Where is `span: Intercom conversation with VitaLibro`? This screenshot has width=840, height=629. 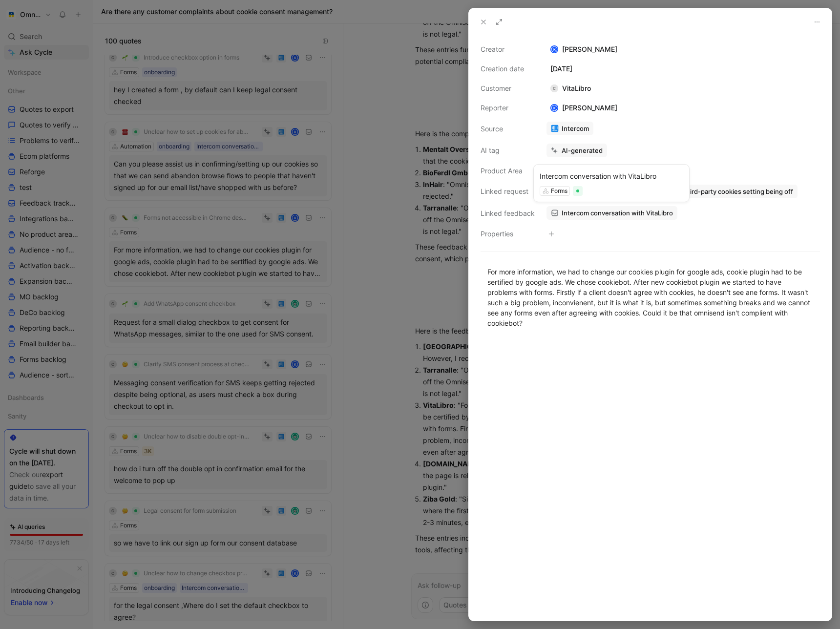 span: Intercom conversation with VitaLibro is located at coordinates (617, 213).